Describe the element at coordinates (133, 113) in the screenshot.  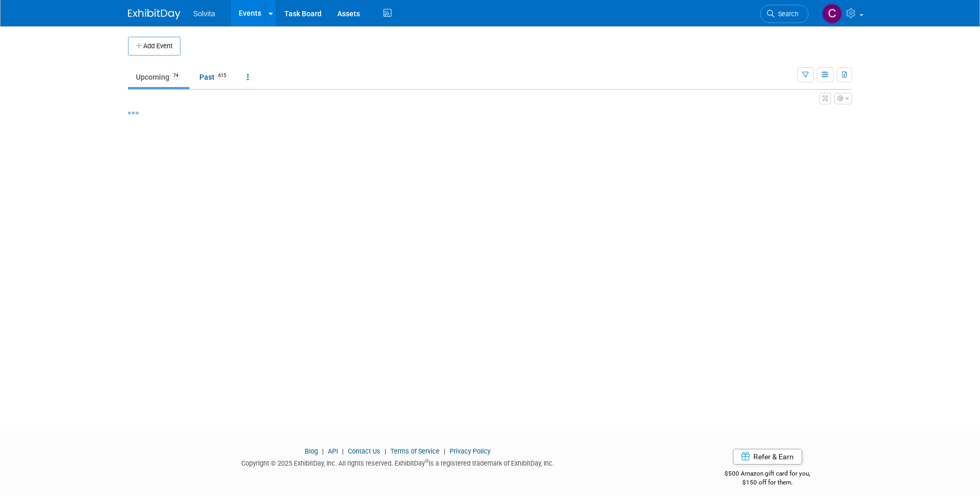
I see `img: loading...` at that location.